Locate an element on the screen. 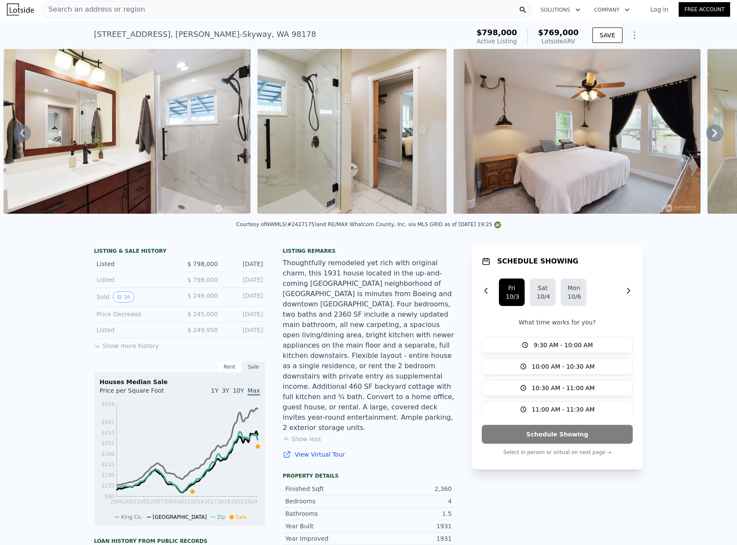 The height and width of the screenshot is (545, 737). button: Show less is located at coordinates (302, 439).